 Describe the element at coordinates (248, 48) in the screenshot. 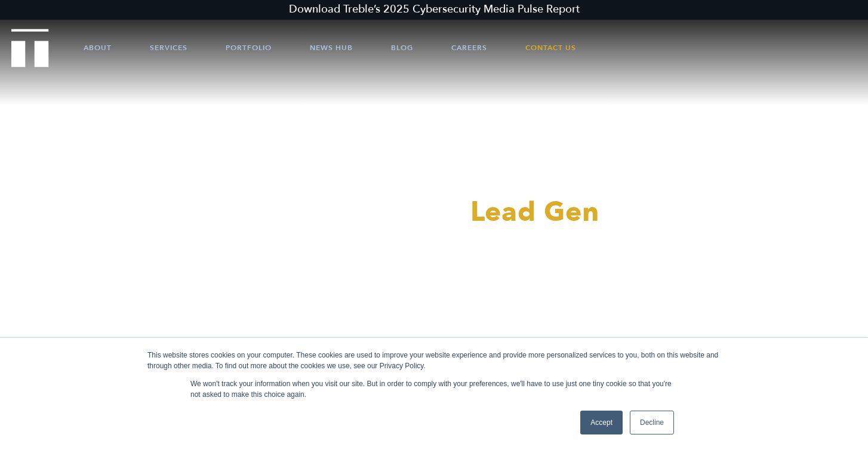

I see `a: Portfolio` at that location.